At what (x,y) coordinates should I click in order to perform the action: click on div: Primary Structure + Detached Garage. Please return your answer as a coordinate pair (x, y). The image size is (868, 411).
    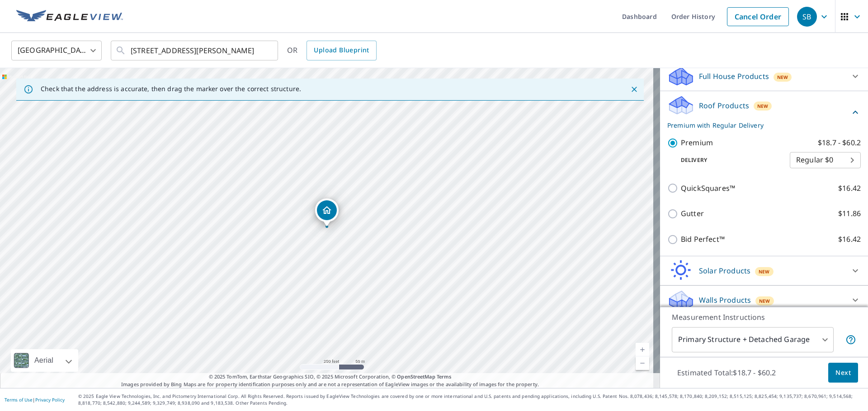
    Looking at the image, I should click on (753, 340).